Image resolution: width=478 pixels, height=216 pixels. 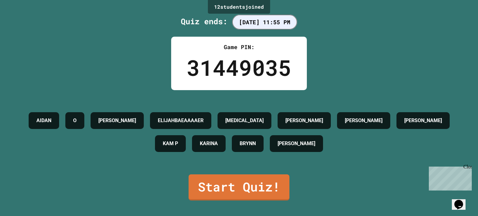 I want to click on h4: KARINA, so click(x=209, y=144).